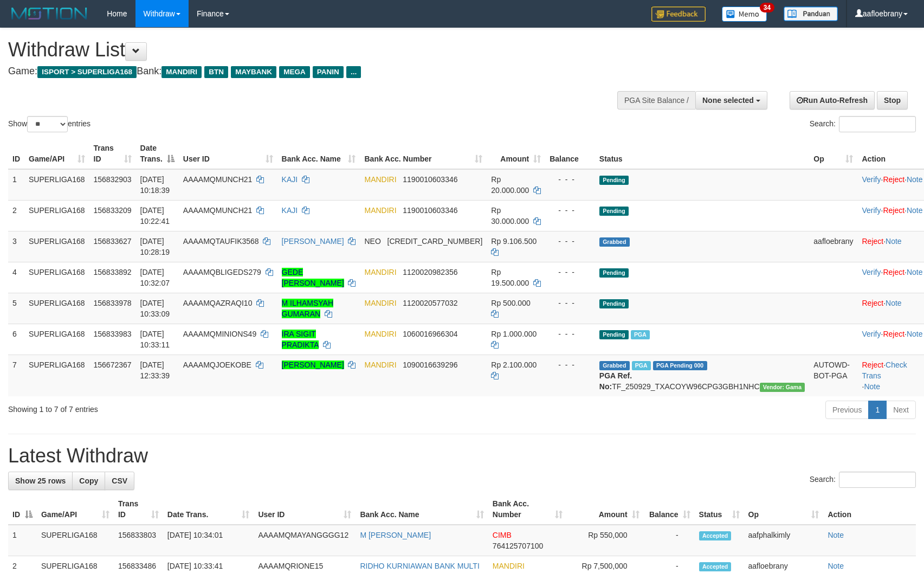 This screenshot has height=573, width=924. I want to click on td: aafloebrany, so click(834, 246).